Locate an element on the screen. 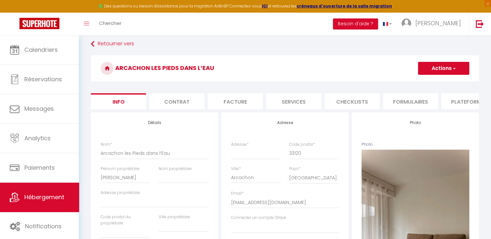  img: Super Booking is located at coordinates (39, 23).